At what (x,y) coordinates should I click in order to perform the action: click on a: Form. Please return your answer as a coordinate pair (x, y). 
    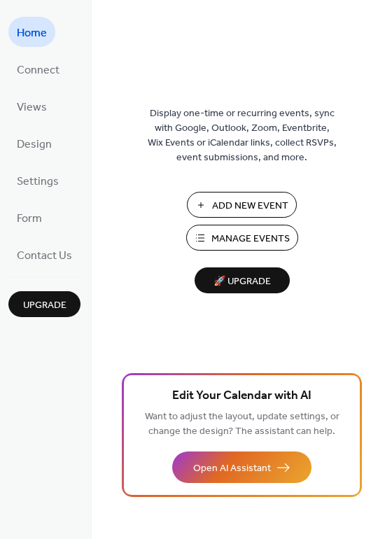
    Looking at the image, I should click on (29, 217).